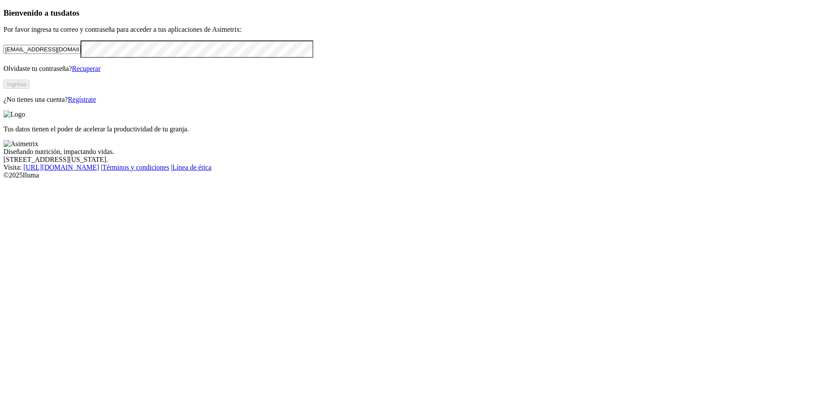 The height and width of the screenshot is (415, 832). Describe the element at coordinates (416, 129) in the screenshot. I see `p: Tus datos tienen el poder de acelerar la productividad de tu granja.` at that location.